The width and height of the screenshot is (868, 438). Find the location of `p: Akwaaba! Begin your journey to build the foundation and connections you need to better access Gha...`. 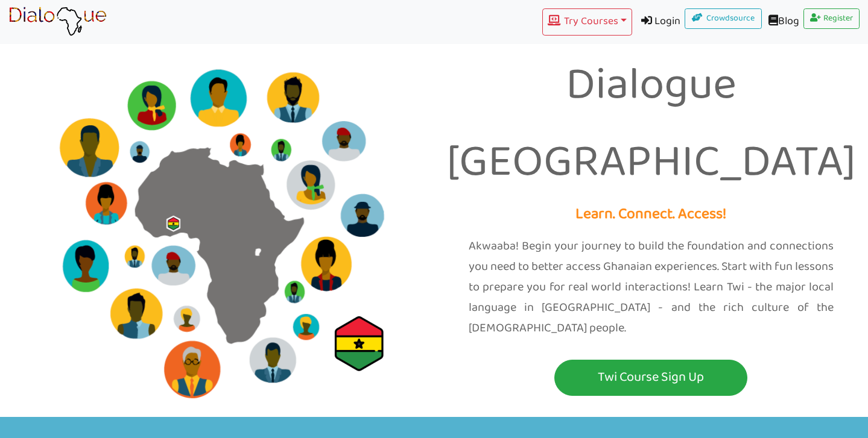

p: Akwaaba! Begin your journey to build the foundation and connections you need to better access Gha... is located at coordinates (651, 287).